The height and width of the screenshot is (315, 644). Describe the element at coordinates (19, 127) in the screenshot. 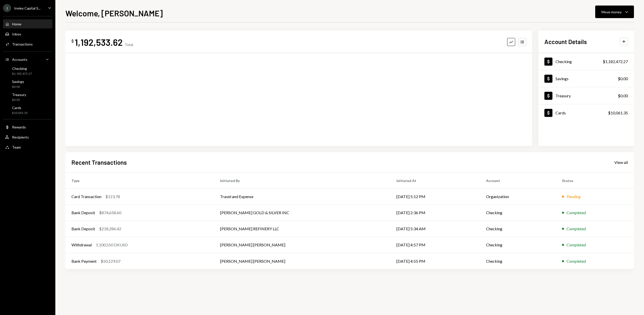

I see `div: Rewards` at that location.